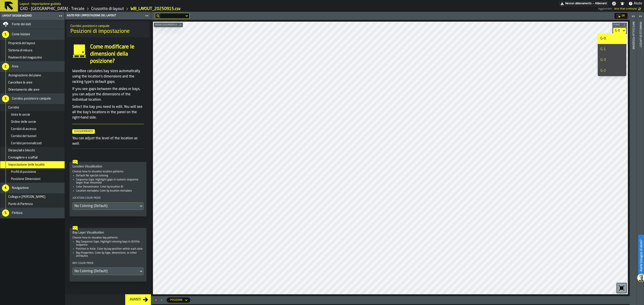  I want to click on span: Suggerimento, so click(84, 132).